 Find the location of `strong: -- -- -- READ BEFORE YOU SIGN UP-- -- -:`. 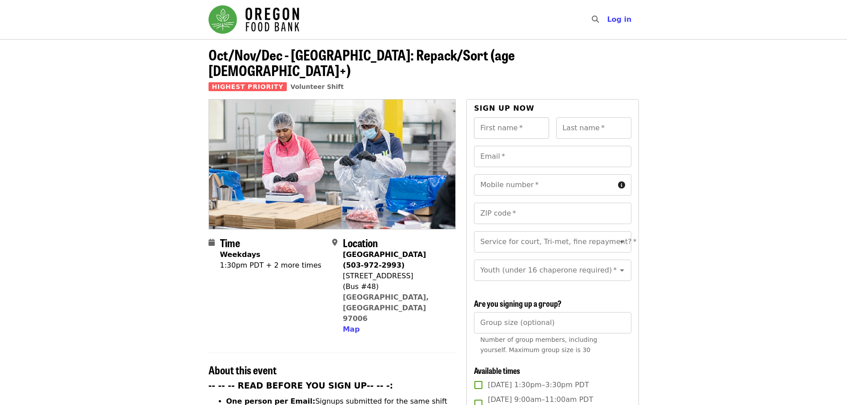

strong: -- -- -- READ BEFORE YOU SIGN UP-- -- -: is located at coordinates (301, 386).